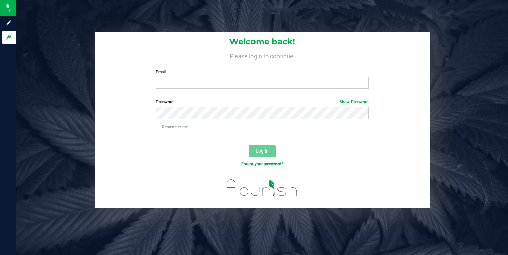  Describe the element at coordinates (355, 102) in the screenshot. I see `a: Show Password` at that location.